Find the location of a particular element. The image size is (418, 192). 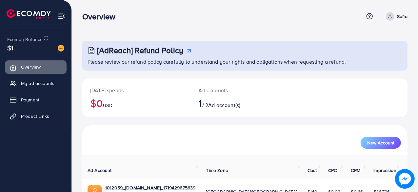

span: My ad accounts is located at coordinates (38, 83).